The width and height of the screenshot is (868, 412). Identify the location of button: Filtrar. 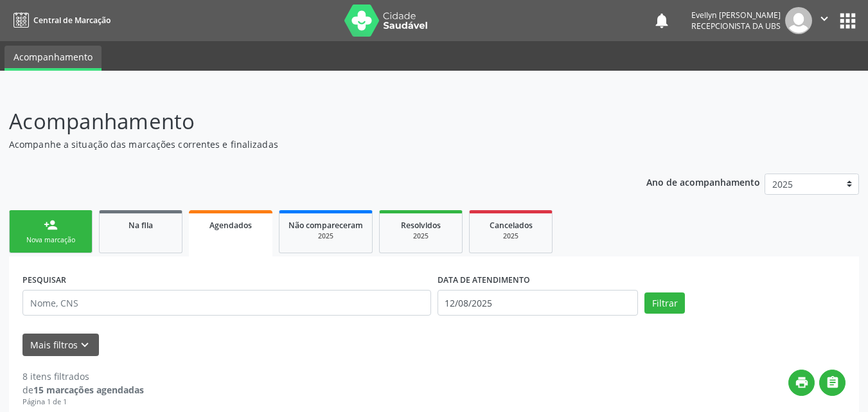
(665, 303).